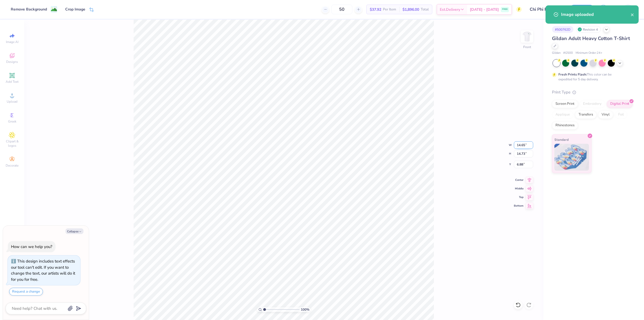 This screenshot has height=320, width=644. Describe the element at coordinates (592, 104) in the screenshot. I see `div: Embroidery` at that location.